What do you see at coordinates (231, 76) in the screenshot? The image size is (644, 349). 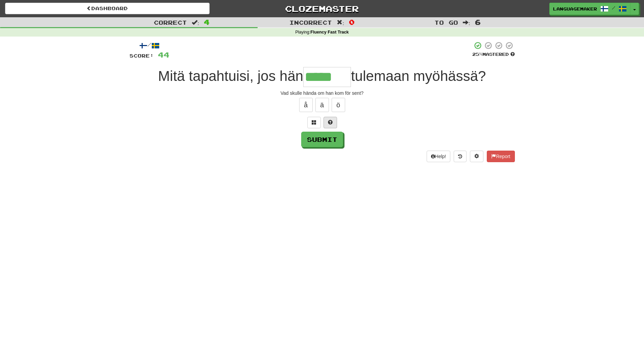 I see `span: Mitä tapahtuisi, jos hän` at bounding box center [231, 76].